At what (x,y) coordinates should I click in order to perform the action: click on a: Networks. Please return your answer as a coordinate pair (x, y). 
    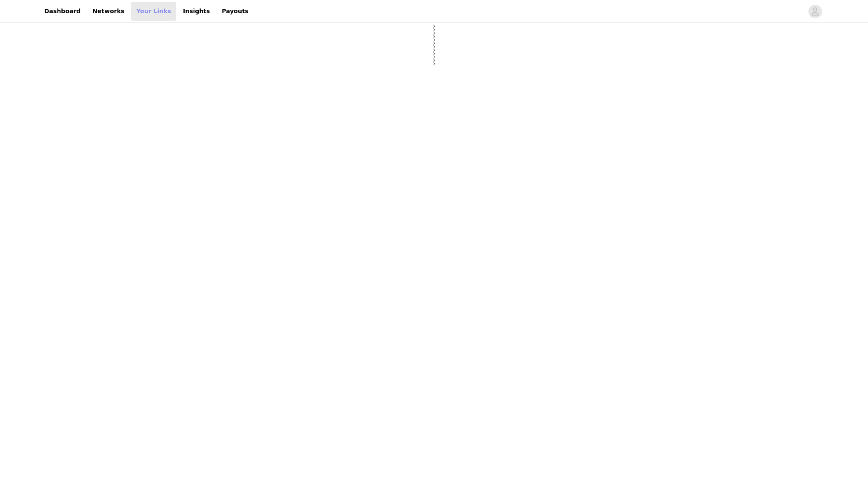
    Looking at the image, I should click on (108, 11).